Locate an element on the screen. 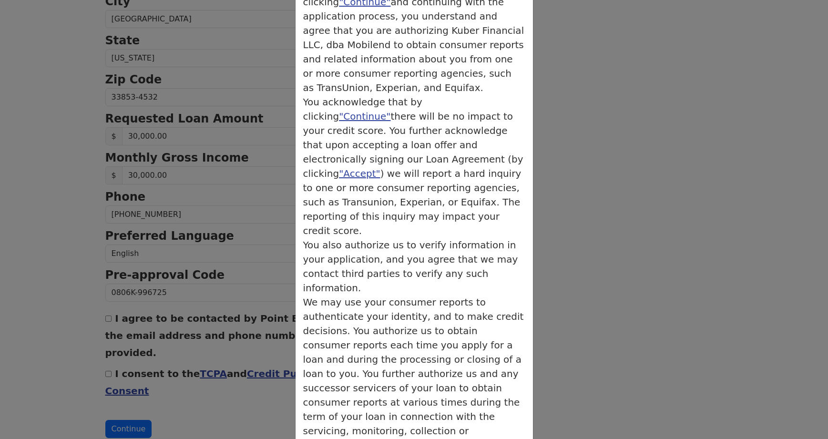 The image size is (828, 439). p: You also authorize us to verify information in your application, and you agree that we may contac... is located at coordinates (414, 267).